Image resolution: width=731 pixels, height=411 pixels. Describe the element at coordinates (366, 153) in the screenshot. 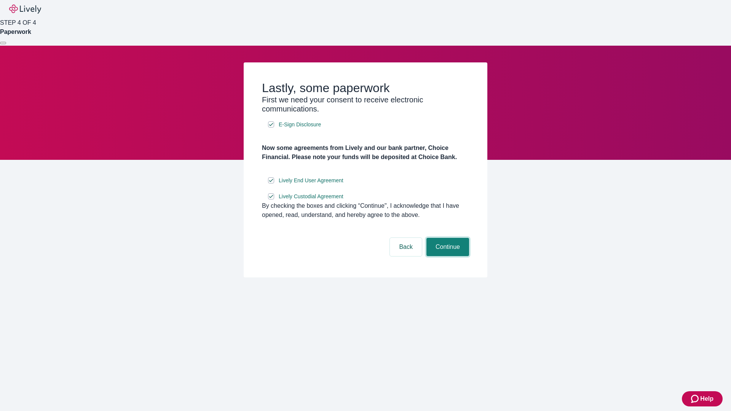

I see `h4: Now some agreements from Lively and our bank partner, Choice Financial. Please note your funds wi...` at that location.